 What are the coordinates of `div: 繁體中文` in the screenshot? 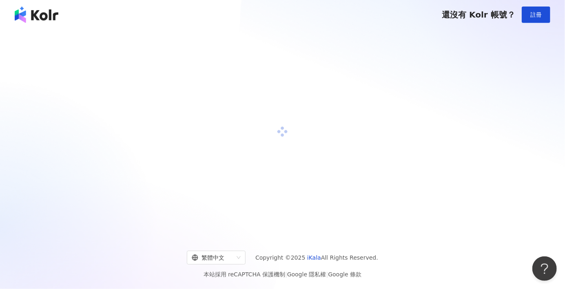 It's located at (213, 258).